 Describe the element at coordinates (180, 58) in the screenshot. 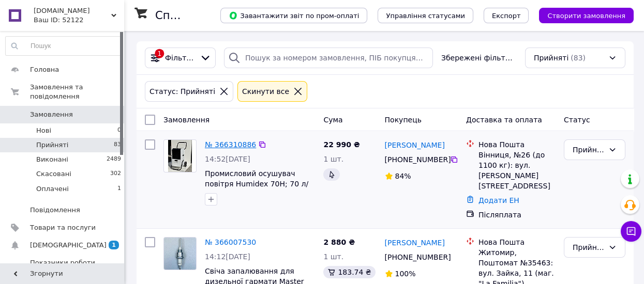

I see `span: Фільтри` at that location.